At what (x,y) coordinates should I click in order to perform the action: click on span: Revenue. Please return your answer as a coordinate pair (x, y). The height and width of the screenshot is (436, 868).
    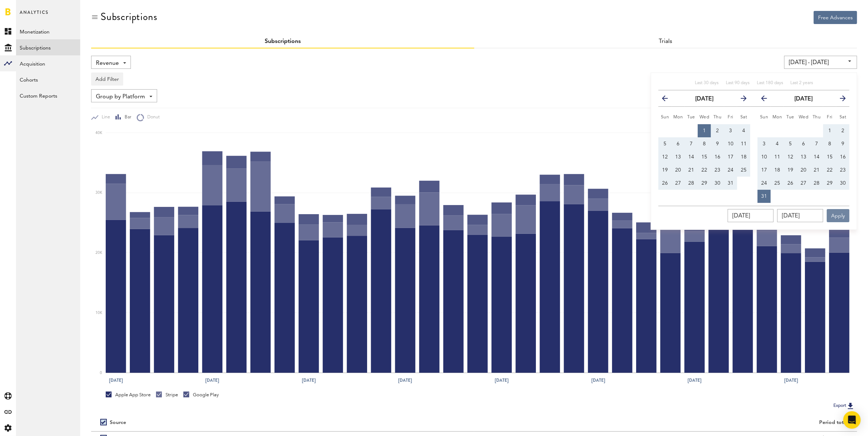
    Looking at the image, I should click on (107, 63).